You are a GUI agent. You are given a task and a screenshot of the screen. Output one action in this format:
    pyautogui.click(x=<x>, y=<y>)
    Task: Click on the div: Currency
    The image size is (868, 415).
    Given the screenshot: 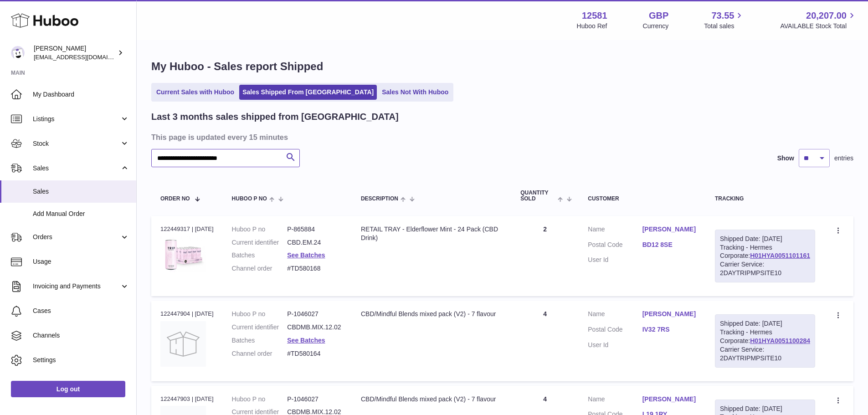 What is the action you would take?
    pyautogui.click(x=656, y=26)
    